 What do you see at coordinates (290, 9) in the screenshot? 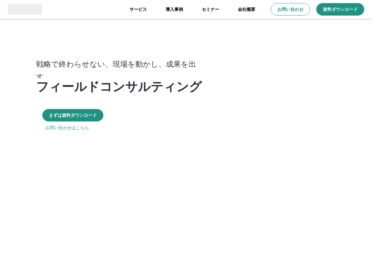
I see `p: お問い合わせ` at bounding box center [290, 9].